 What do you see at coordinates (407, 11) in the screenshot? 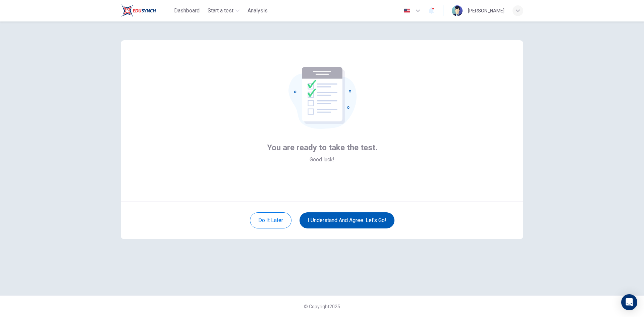
I see `img: en` at bounding box center [407, 11].